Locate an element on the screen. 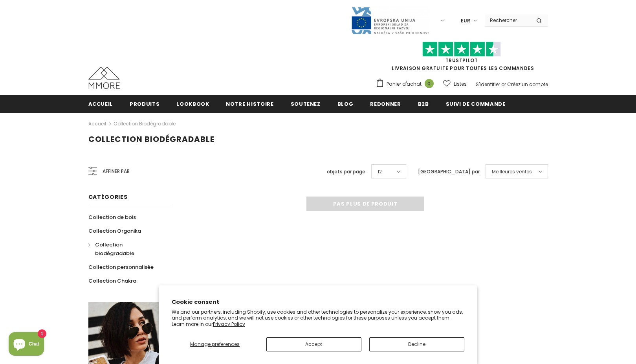 The image size is (636, 364). button: Accept is located at coordinates (314, 344).